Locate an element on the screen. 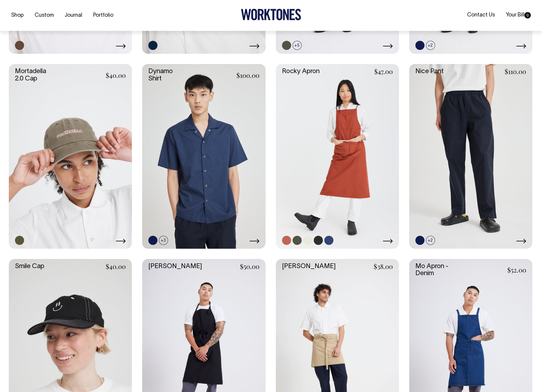 Image resolution: width=542 pixels, height=392 pixels. span: +3 is located at coordinates (163, 240).